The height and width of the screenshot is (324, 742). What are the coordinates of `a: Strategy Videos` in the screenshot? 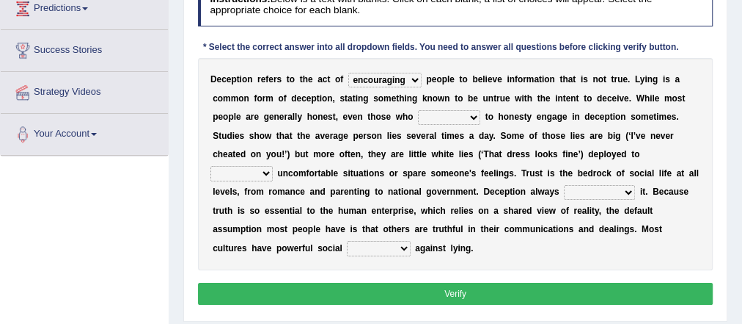 It's located at (84, 90).